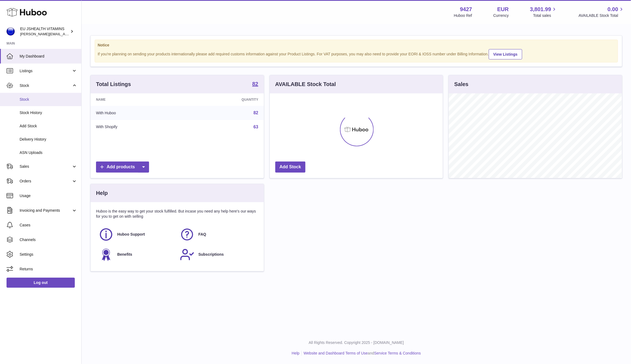  What do you see at coordinates (290, 167) in the screenshot?
I see `a: Add Stock` at bounding box center [290, 167].